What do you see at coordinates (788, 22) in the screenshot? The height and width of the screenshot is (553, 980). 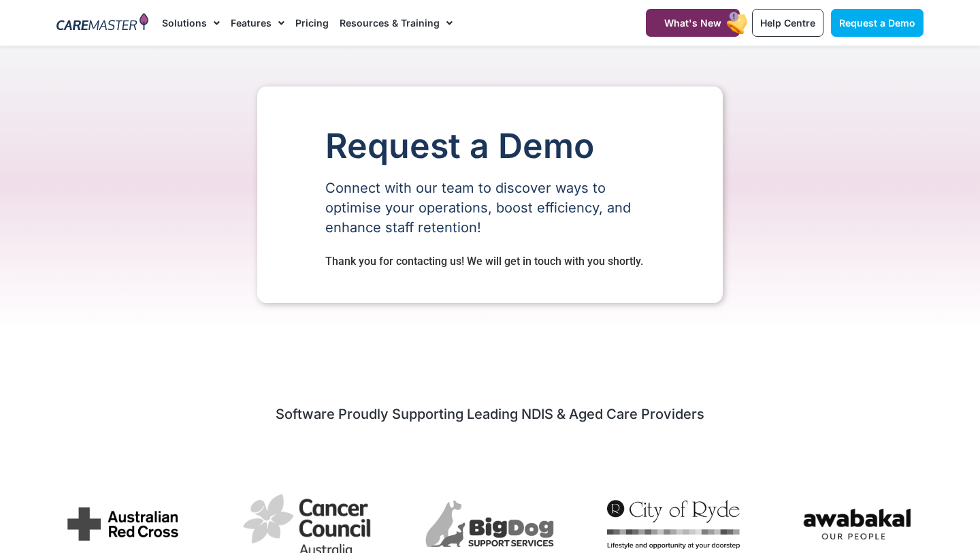 I see `span: Help Centre` at bounding box center [788, 22].